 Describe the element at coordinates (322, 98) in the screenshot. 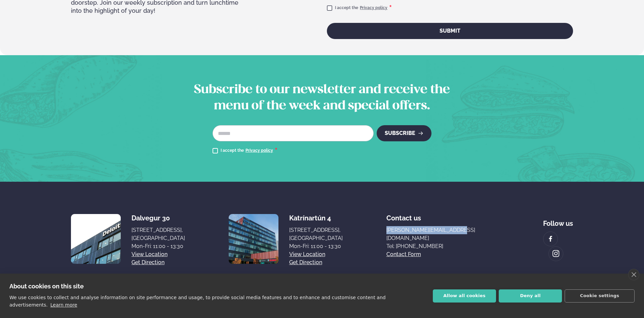

I see `h2: Subscribe to our newsletter and receive the menu of the week and special offers.` at that location.